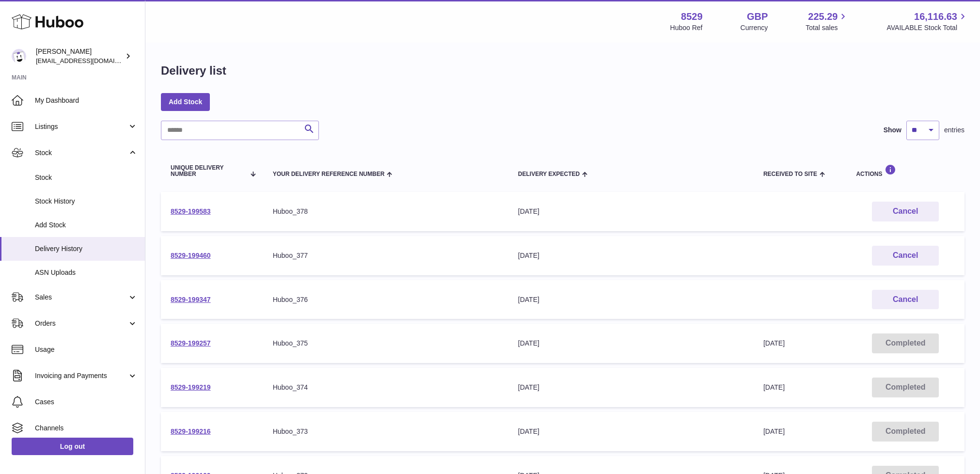  I want to click on span: Sales, so click(81, 297).